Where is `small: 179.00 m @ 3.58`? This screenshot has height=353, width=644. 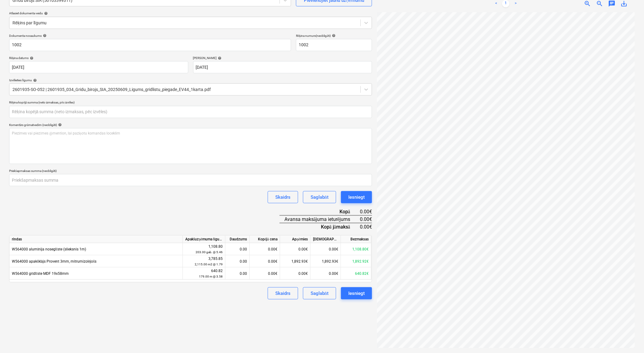
small: 179.00 m @ 3.58 is located at coordinates (211, 276).